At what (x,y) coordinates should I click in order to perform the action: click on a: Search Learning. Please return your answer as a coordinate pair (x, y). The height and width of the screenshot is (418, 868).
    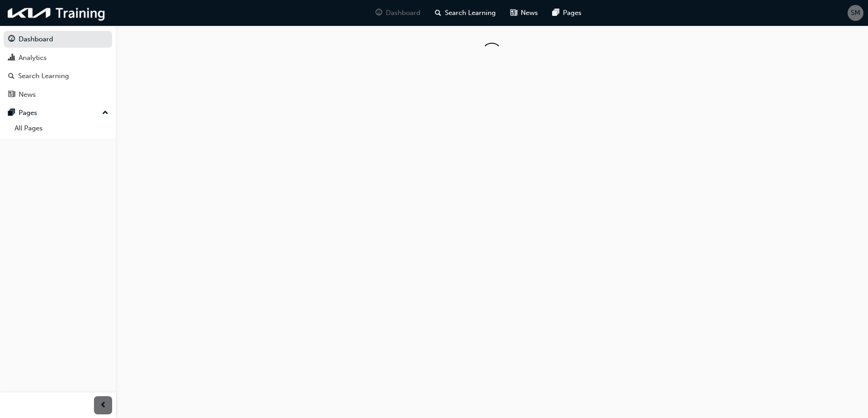
    Looking at the image, I should click on (58, 75).